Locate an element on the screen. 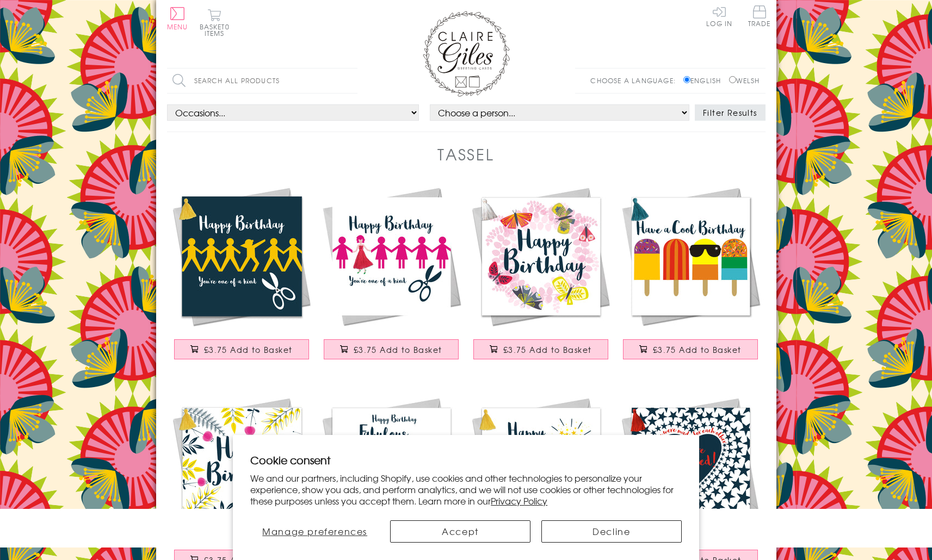  button: Menu is located at coordinates (178, 19).